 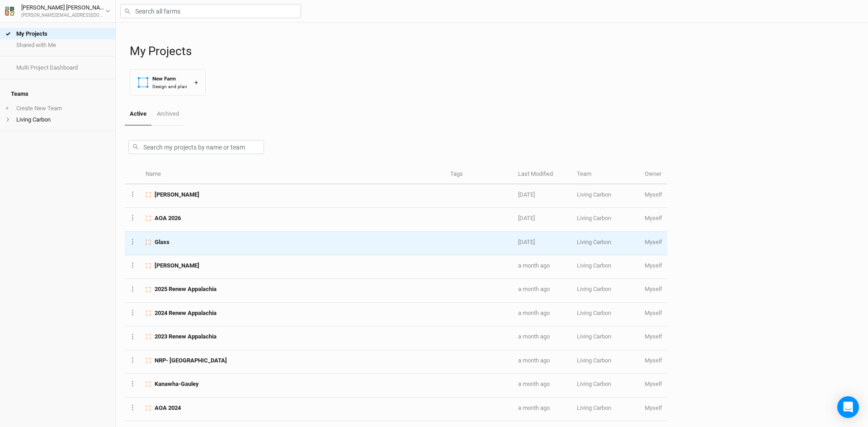 I want to click on th: Team, so click(x=606, y=174).